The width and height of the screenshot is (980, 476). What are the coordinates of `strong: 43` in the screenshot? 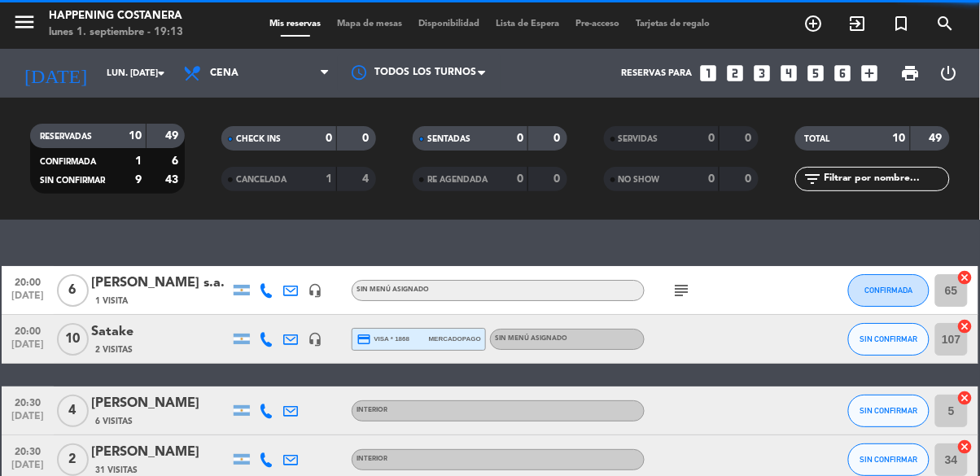 It's located at (174, 180).